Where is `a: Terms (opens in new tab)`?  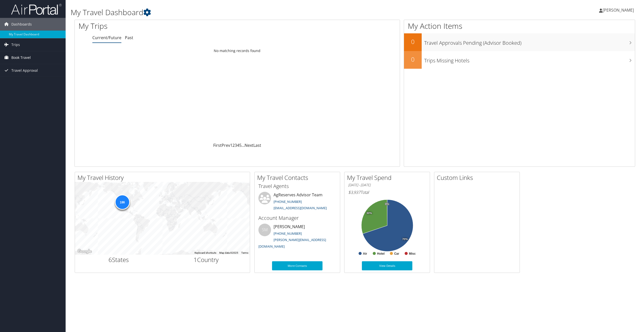
a: Terms (opens in new tab) is located at coordinates (245, 253).